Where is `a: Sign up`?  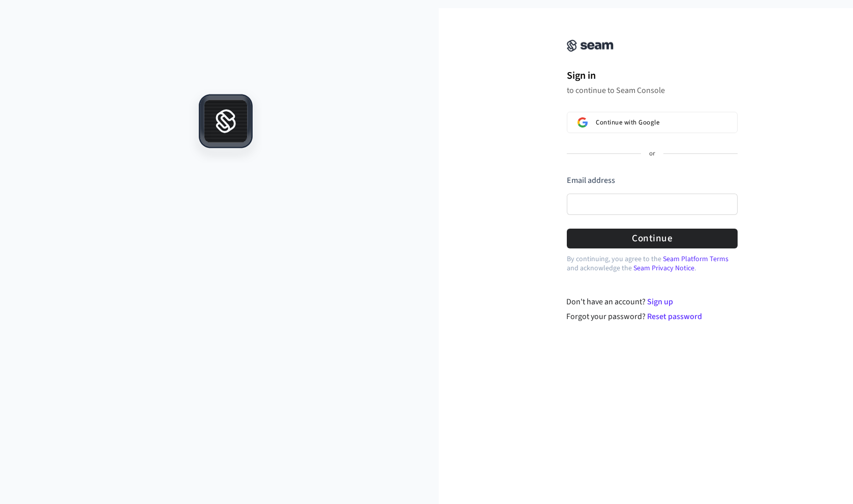
a: Sign up is located at coordinates (660, 302).